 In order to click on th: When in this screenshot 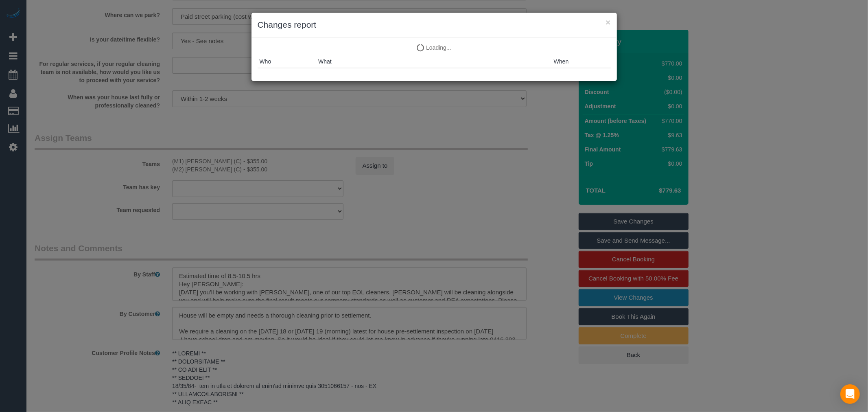, I will do `click(581, 61)`.